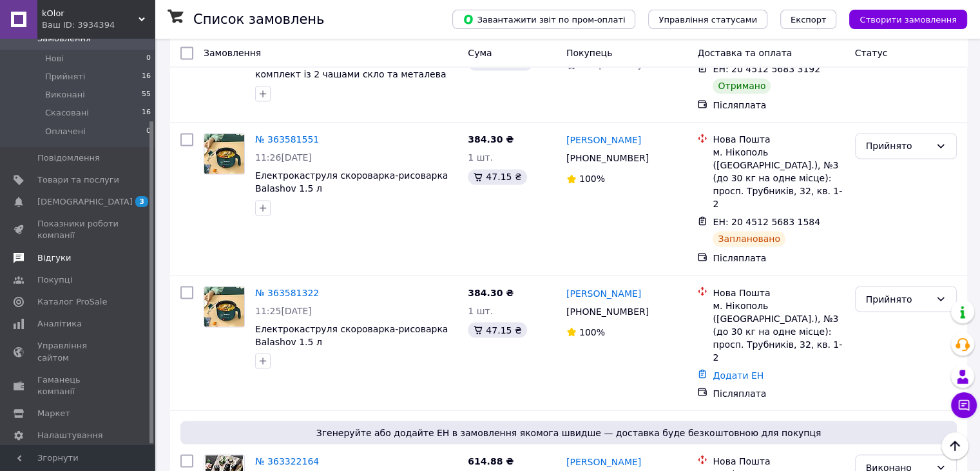 The height and width of the screenshot is (471, 980). Describe the element at coordinates (955, 446) in the screenshot. I see `button: Наверх` at that location.